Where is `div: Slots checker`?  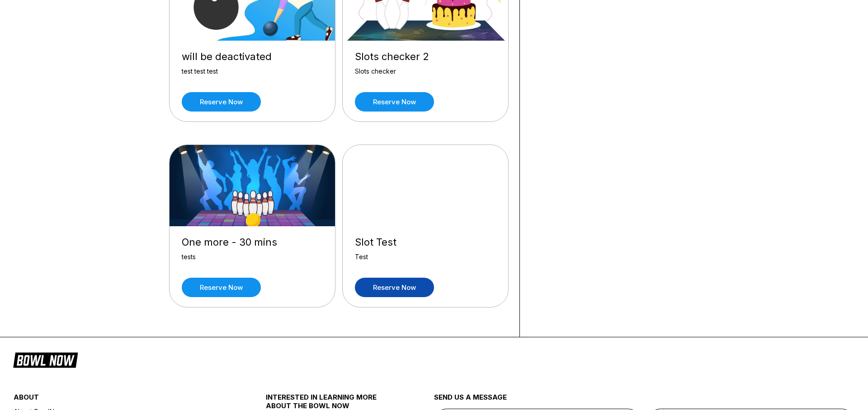 div: Slots checker is located at coordinates (425, 75).